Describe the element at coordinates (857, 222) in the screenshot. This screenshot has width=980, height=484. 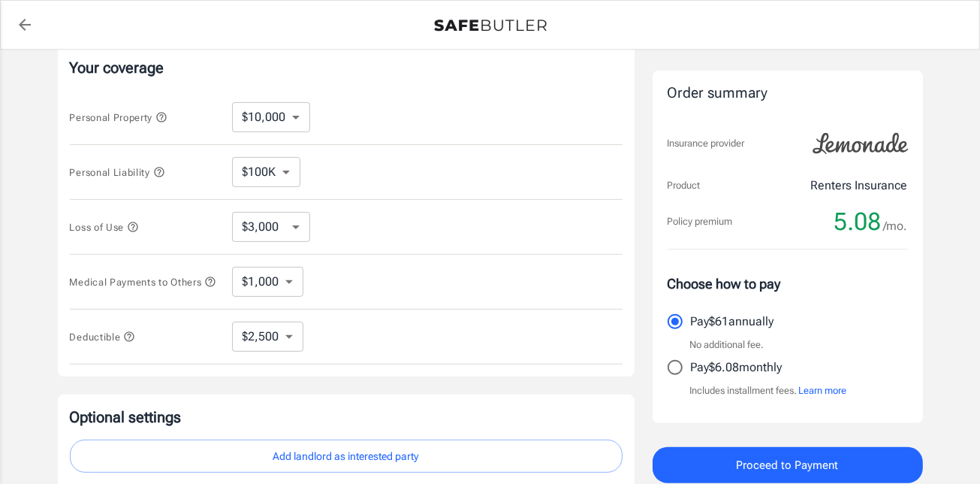
I see `span: 5.08` at that location.